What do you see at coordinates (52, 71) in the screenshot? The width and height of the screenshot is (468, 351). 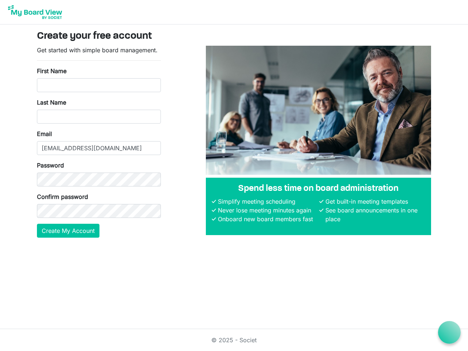 I see `label: First Name` at bounding box center [52, 71].